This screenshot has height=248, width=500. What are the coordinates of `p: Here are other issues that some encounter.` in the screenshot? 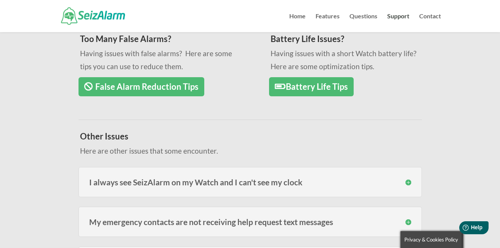 It's located at (246, 151).